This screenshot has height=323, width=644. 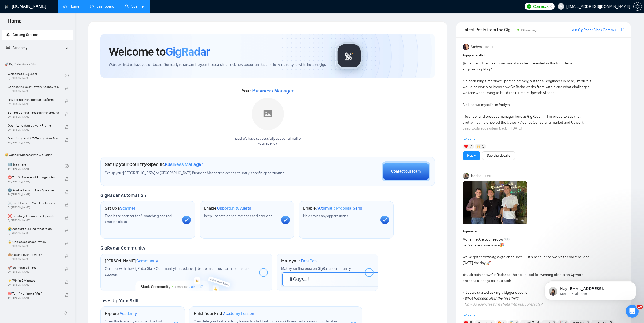 I want to click on button: See the details, so click(x=498, y=155).